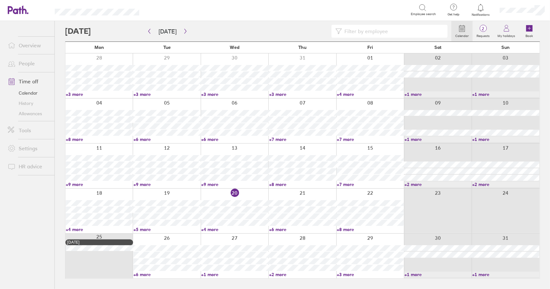 The image size is (550, 289). What do you see at coordinates (28, 148) in the screenshot?
I see `a: Settings` at bounding box center [28, 148].